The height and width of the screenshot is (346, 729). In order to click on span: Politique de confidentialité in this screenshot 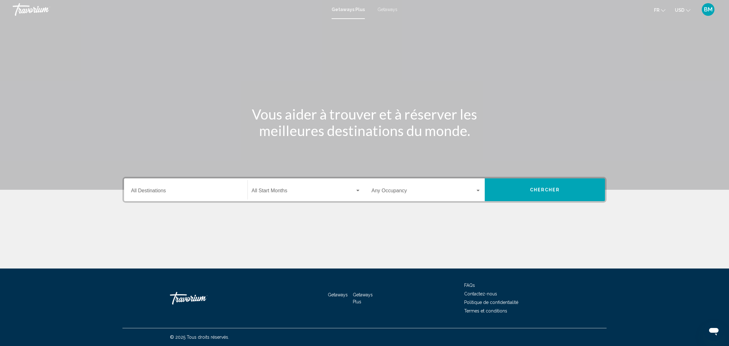, I will do `click(491, 302)`.